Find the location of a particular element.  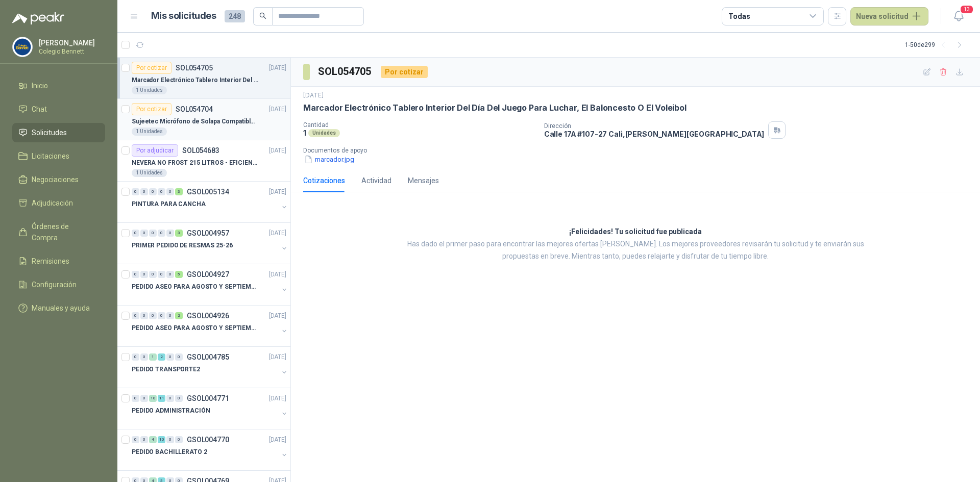

a: Licitaciones is located at coordinates (59, 156).